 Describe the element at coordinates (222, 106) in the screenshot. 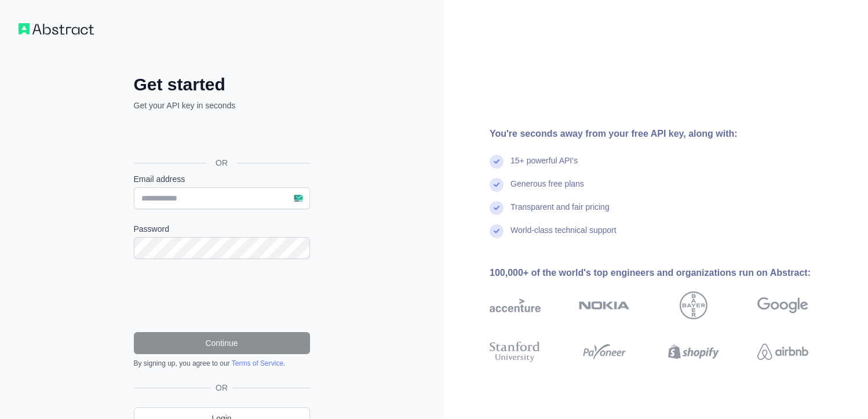

I see `p: Get your API key in seconds` at that location.